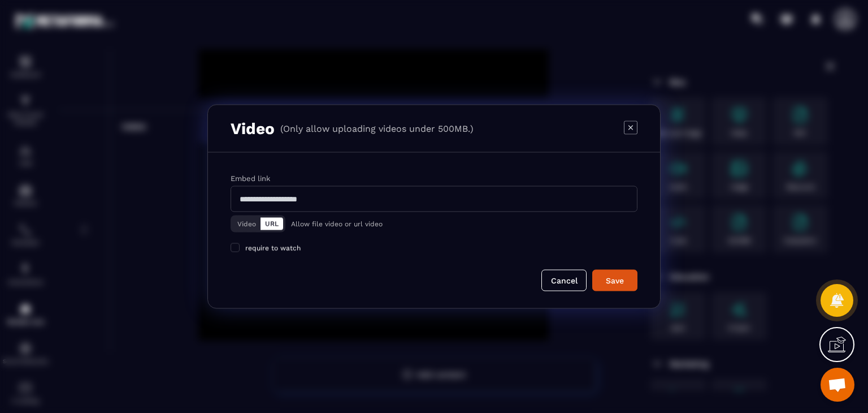  I want to click on button: URL, so click(272, 224).